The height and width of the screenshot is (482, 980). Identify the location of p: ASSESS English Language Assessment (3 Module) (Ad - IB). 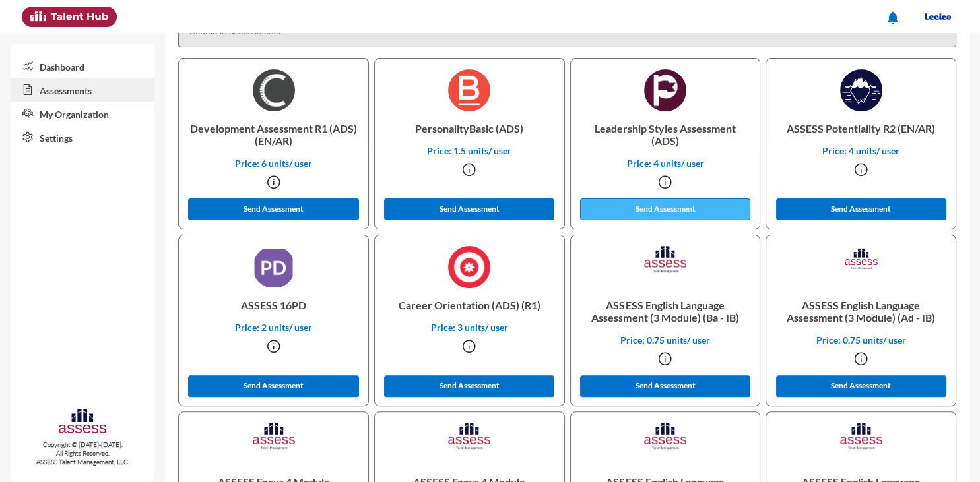
(860, 311).